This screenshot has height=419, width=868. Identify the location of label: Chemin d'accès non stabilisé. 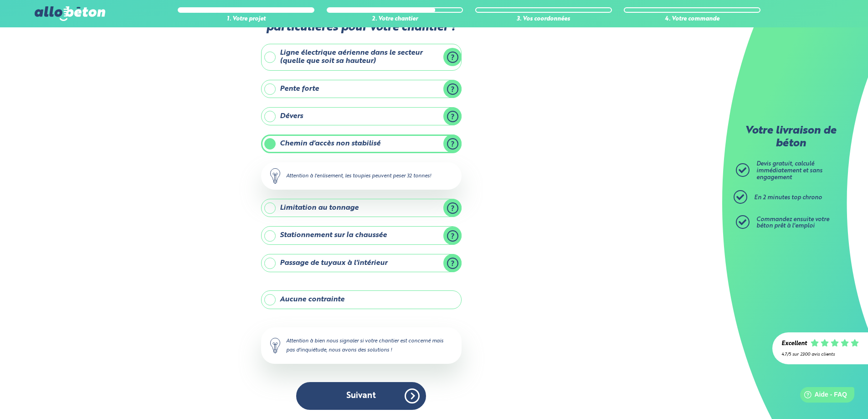
(361, 143).